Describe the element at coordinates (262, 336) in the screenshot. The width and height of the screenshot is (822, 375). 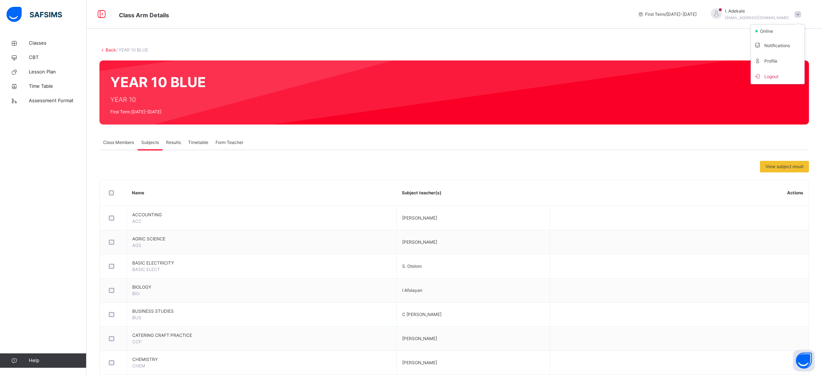
I see `span: CATERING CRAFT PRACTICE` at that location.